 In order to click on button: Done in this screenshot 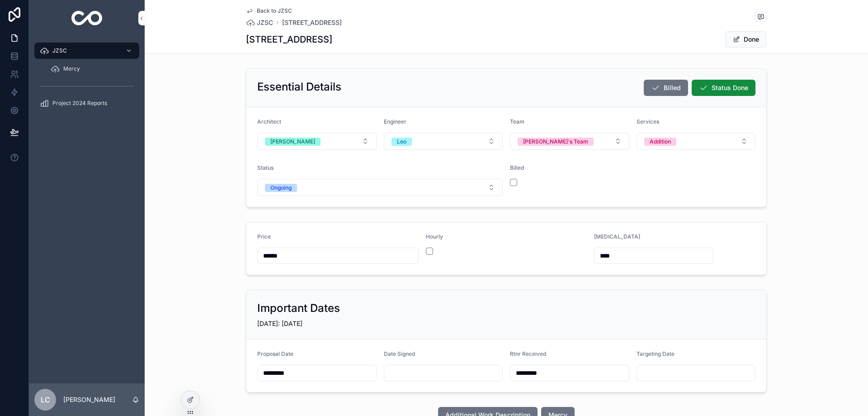, I will do `click(746, 40)`.